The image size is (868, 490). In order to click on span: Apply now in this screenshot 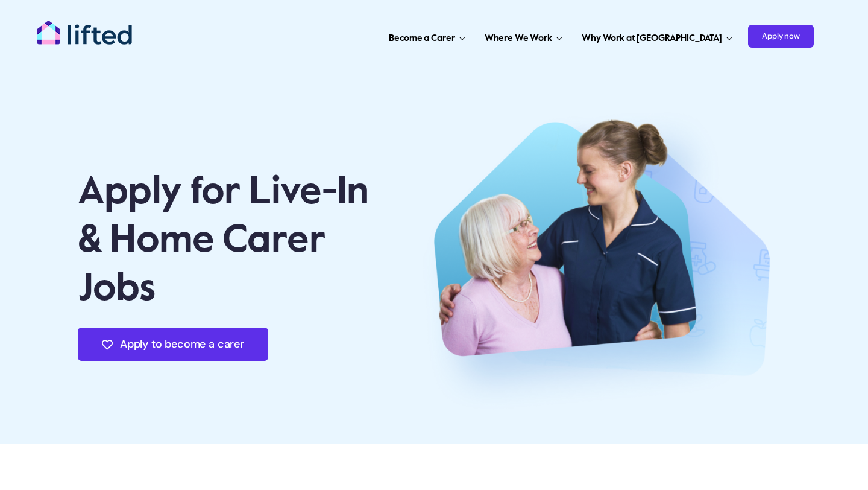, I will do `click(781, 36)`.